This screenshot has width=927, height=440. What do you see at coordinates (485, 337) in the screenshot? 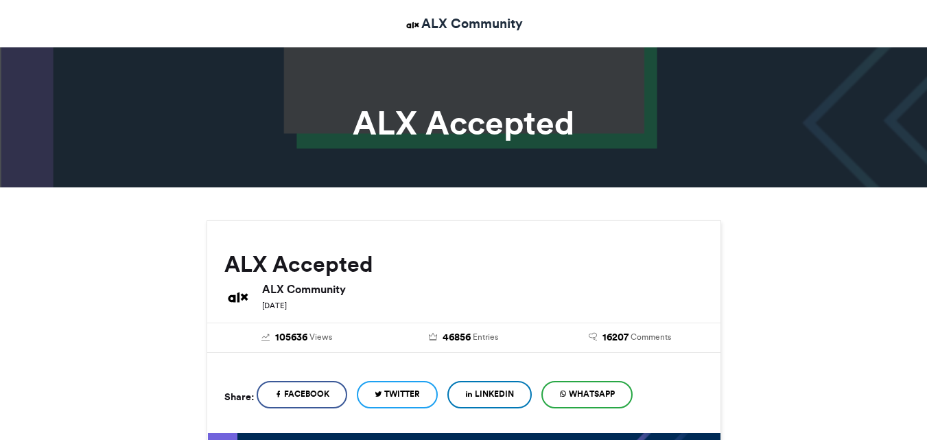
I see `span: Entries` at bounding box center [485, 337].